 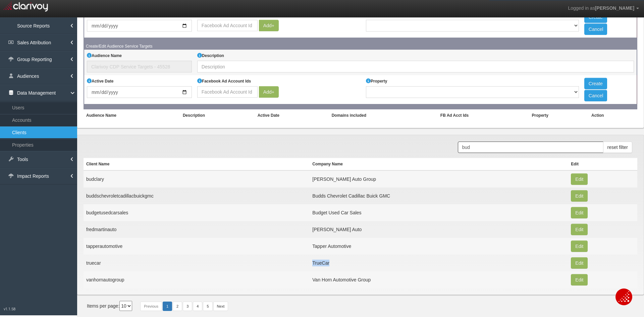 I want to click on td: budgetusedcarsales, so click(x=197, y=212).